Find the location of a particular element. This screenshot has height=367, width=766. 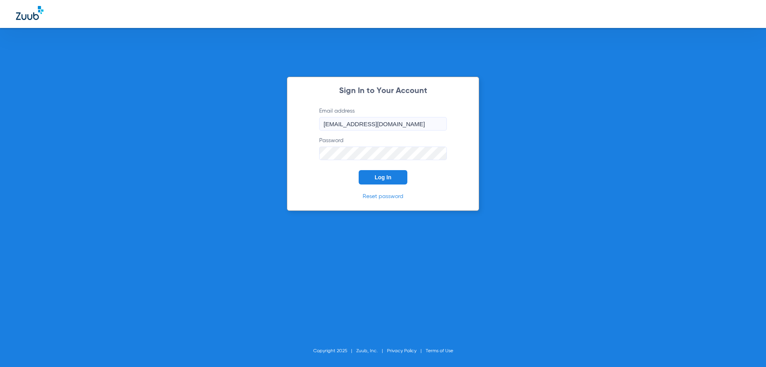

input: Password is located at coordinates (383, 153).